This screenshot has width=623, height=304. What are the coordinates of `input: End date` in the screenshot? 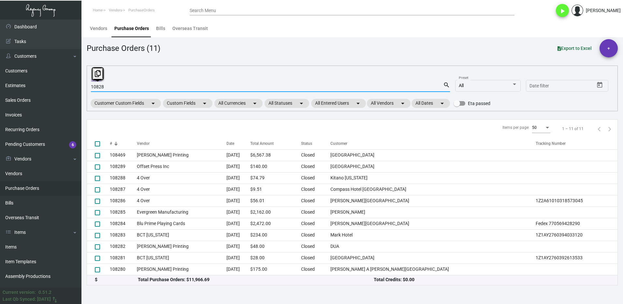 It's located at (571, 86).